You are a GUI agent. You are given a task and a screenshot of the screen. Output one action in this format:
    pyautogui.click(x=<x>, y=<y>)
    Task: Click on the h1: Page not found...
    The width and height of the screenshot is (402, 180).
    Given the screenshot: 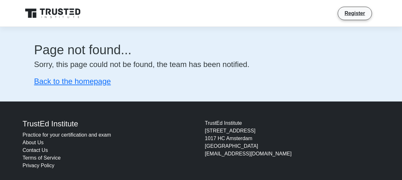 What is the action you would take?
    pyautogui.click(x=201, y=50)
    